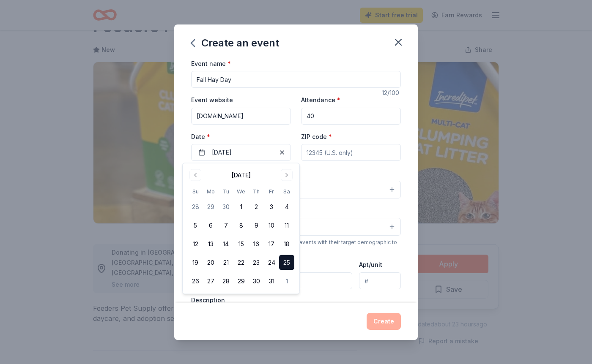 The image size is (592, 364). What do you see at coordinates (256, 191) in the screenshot?
I see `th: Thursday` at bounding box center [256, 191].